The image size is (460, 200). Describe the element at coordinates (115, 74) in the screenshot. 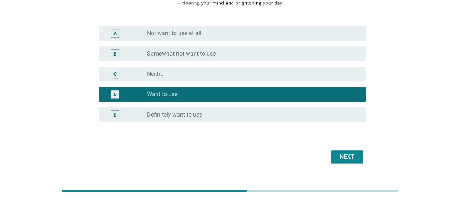

I see `div: C` at that location.